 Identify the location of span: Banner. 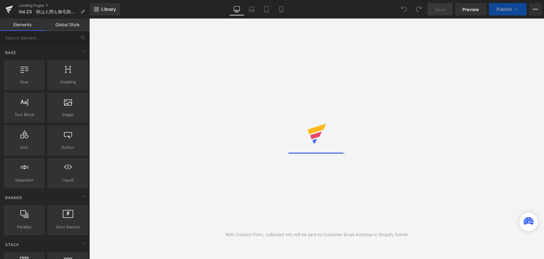
(14, 198).